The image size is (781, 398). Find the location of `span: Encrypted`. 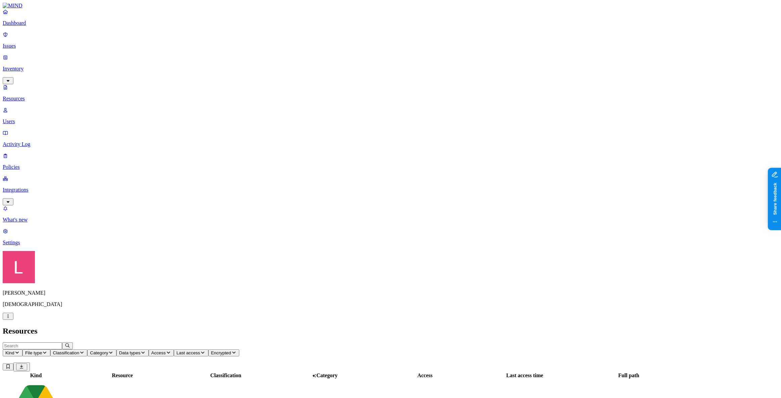

span: Encrypted is located at coordinates (221, 353).